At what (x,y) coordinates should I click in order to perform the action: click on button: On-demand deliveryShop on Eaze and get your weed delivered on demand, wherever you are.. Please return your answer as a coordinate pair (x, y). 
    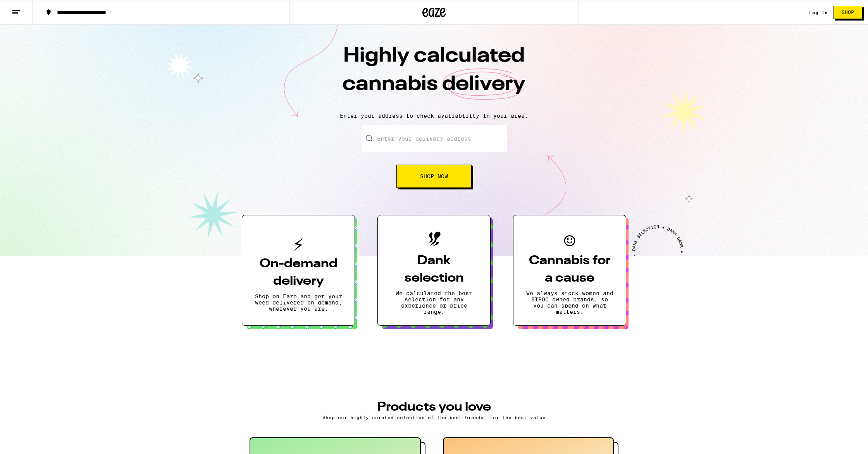
    Looking at the image, I should click on (299, 270).